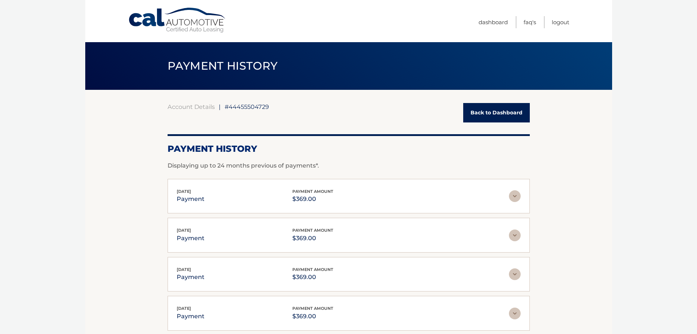 This screenshot has width=697, height=334. Describe the element at coordinates (349, 149) in the screenshot. I see `h2: Payment History` at that location.